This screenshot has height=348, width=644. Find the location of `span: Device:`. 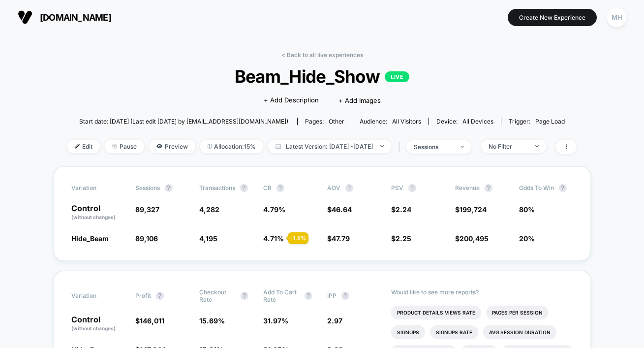

span: Device: is located at coordinates (464, 121).